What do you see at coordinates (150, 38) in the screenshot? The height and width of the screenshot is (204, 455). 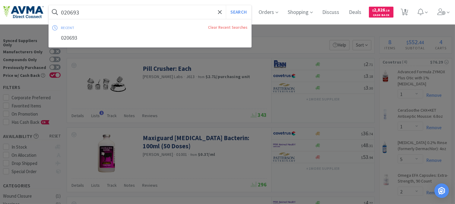 I see `div: 020693` at bounding box center [150, 38].